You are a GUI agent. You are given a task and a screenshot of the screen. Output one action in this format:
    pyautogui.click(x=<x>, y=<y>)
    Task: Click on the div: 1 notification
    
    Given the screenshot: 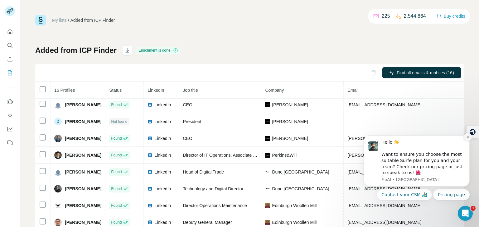 What is the action you would take?
    pyautogui.click(x=62, y=46)
    